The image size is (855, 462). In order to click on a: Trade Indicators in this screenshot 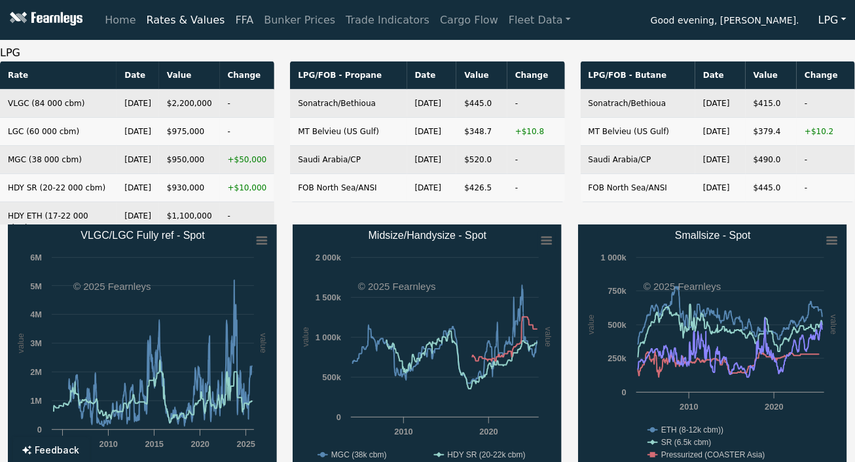, I will do `click(388, 20)`.